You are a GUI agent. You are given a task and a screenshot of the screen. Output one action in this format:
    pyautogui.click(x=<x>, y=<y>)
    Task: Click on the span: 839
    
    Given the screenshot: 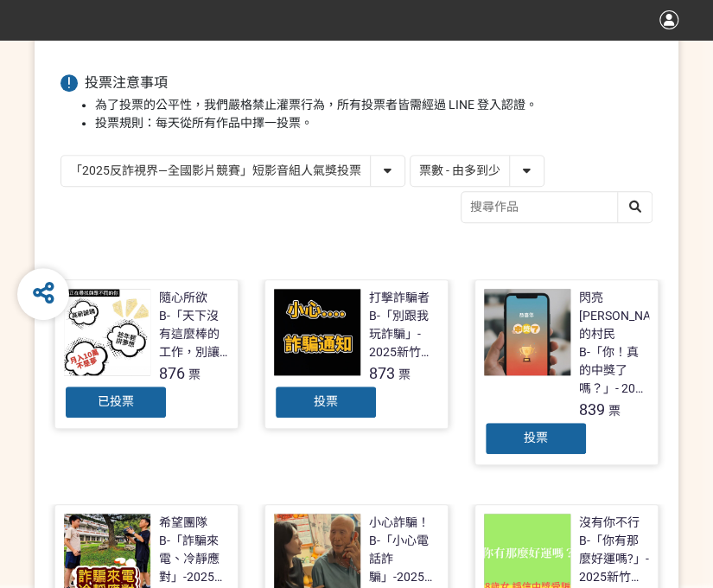 What is the action you would take?
    pyautogui.click(x=592, y=408)
    